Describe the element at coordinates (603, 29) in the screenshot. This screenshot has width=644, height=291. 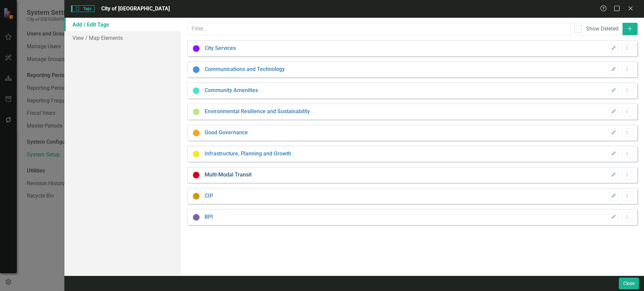
I see `div: Show Deleted` at that location.